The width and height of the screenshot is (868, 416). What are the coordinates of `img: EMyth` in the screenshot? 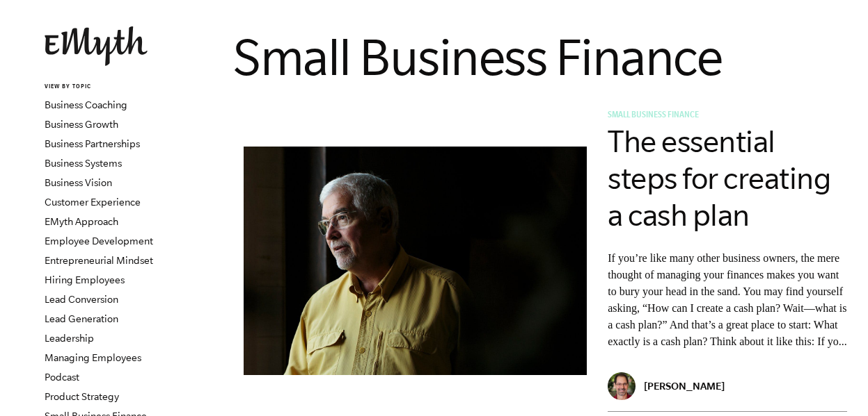 It's located at (96, 46).